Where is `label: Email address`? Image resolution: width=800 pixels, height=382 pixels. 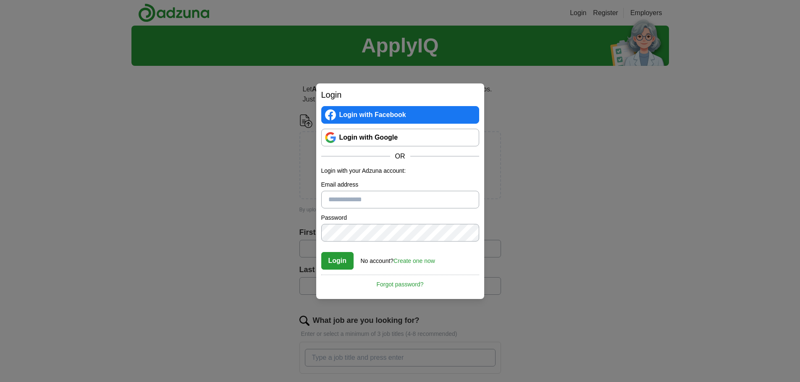 label: Email address is located at coordinates (400, 185).